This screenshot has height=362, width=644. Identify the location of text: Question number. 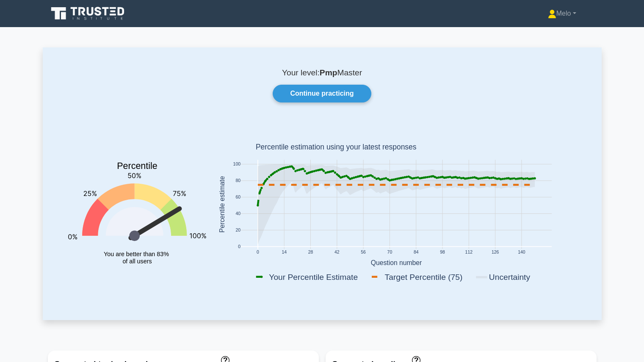
(396, 263).